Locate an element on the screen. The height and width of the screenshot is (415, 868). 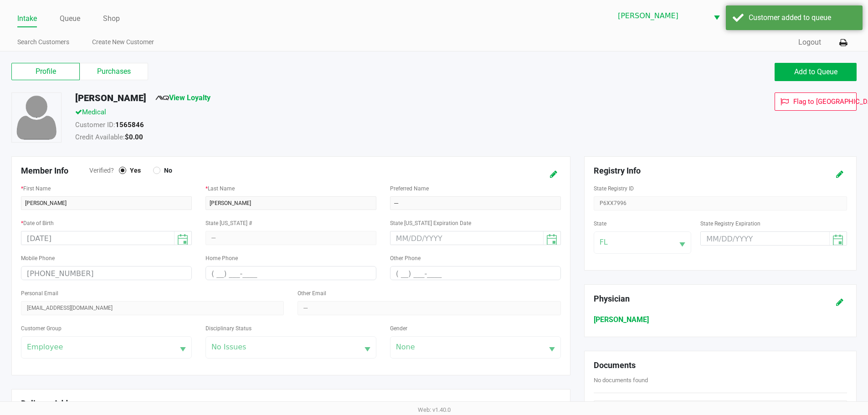
label: Date of Birth is located at coordinates (37, 223).